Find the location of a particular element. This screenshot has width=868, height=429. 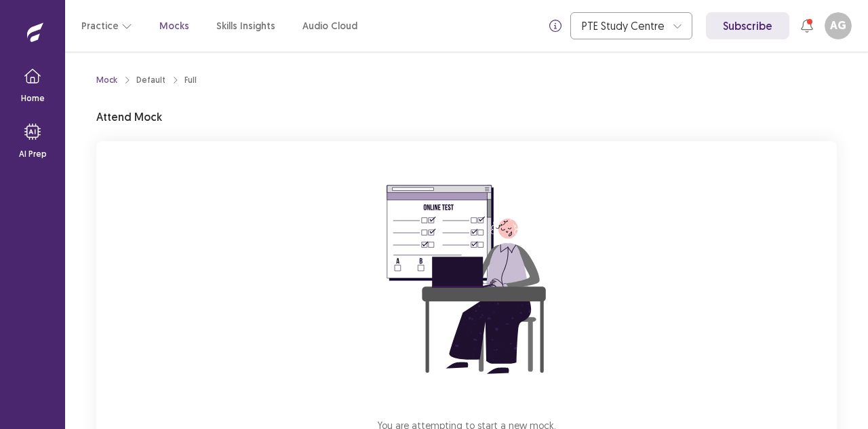

p: Skills Insights is located at coordinates (246, 26).